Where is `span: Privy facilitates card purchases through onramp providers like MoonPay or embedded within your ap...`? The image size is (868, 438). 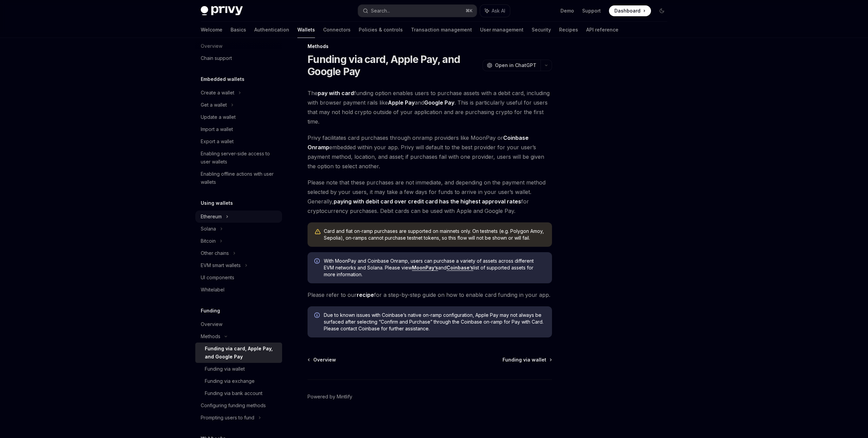
span: Privy facilitates card purchases through onramp providers like MoonPay or embedded within your ap... is located at coordinates (430, 152).